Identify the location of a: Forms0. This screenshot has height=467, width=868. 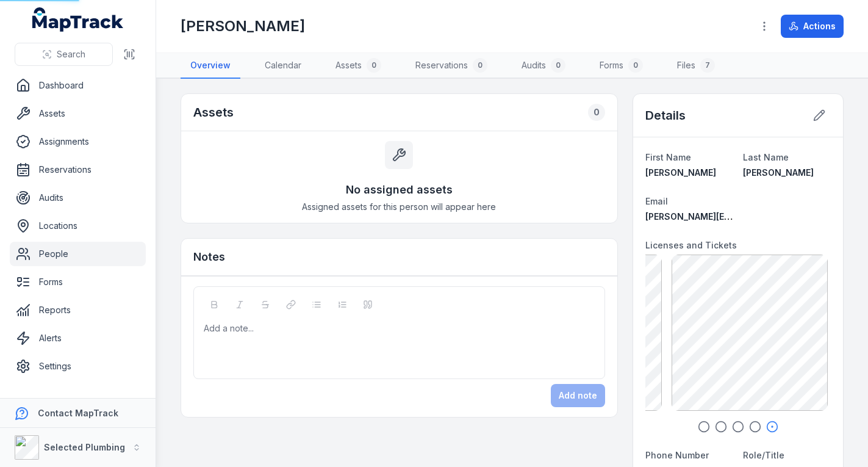
(621, 66).